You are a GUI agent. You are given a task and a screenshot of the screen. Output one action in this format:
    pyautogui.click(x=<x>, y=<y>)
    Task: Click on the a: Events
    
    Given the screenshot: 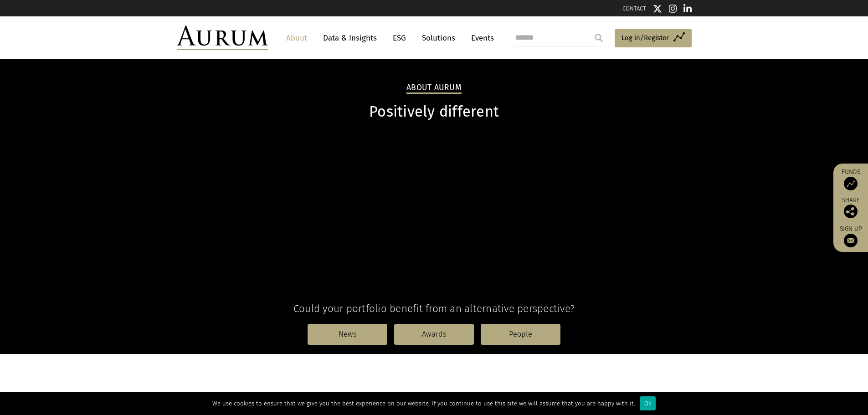 What is the action you would take?
    pyautogui.click(x=480, y=38)
    